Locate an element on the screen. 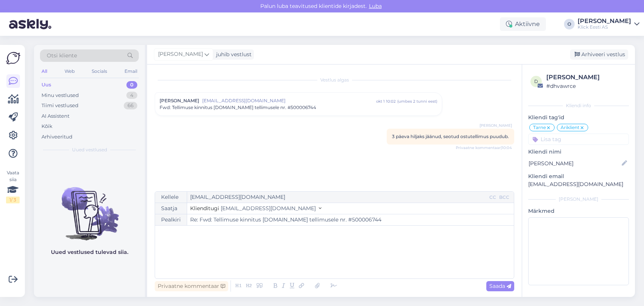  div: Aktiivne is located at coordinates (523, 24).